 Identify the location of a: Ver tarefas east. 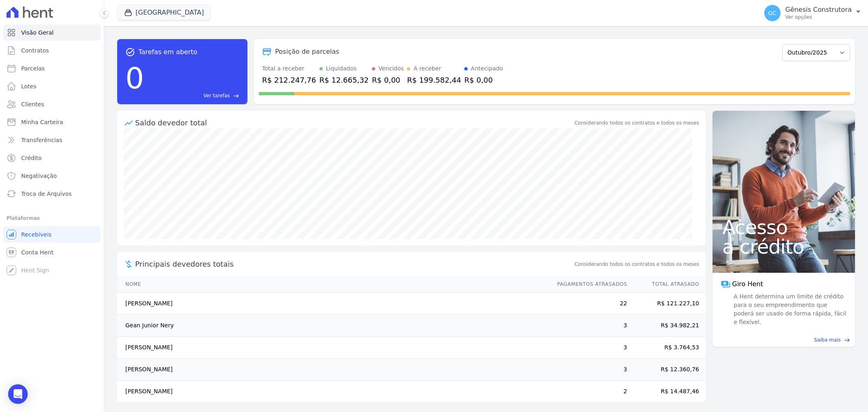
(194, 96).